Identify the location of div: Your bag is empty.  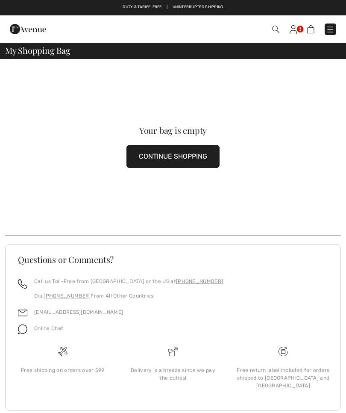
(173, 130).